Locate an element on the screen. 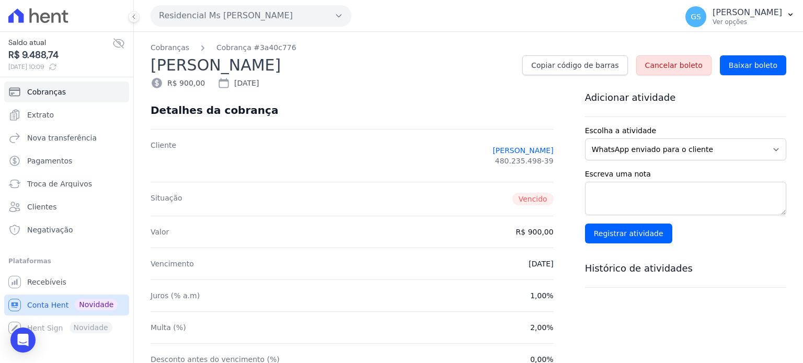 Image resolution: width=803 pixels, height=363 pixels. label: Escreva uma nota is located at coordinates (685, 174).